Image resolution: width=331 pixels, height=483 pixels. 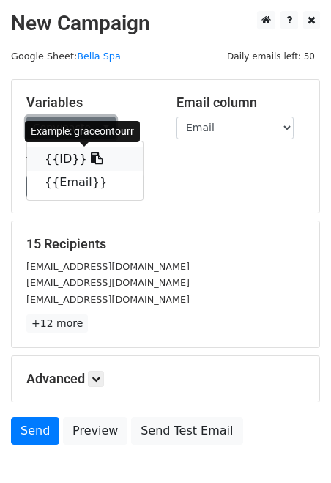 What do you see at coordinates (85, 182) in the screenshot?
I see `a: {{Email}}` at bounding box center [85, 182].